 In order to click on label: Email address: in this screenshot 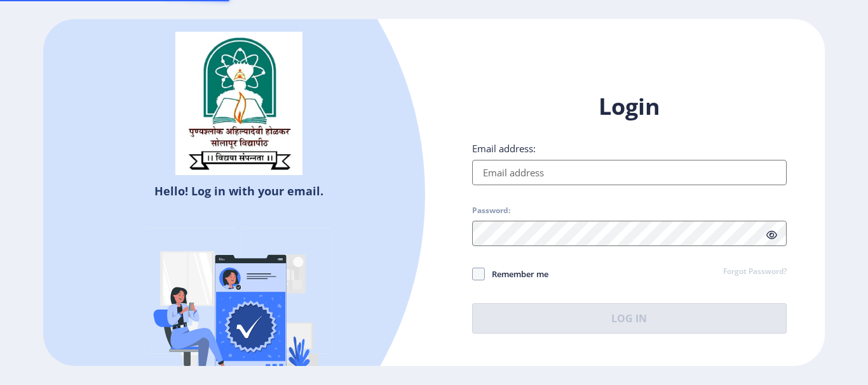, I will do `click(505, 148)`.